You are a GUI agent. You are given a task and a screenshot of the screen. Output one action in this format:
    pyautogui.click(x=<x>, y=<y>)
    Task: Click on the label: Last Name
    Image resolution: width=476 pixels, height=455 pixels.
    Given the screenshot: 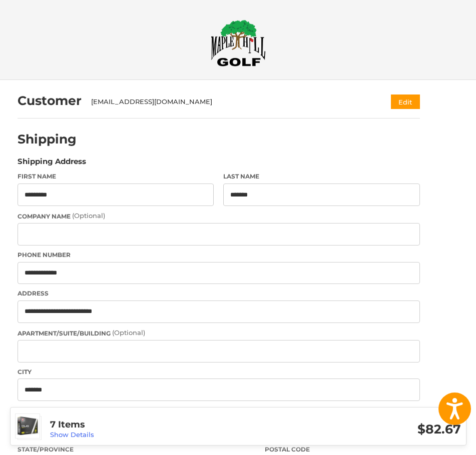 What is the action you would take?
    pyautogui.click(x=321, y=176)
    